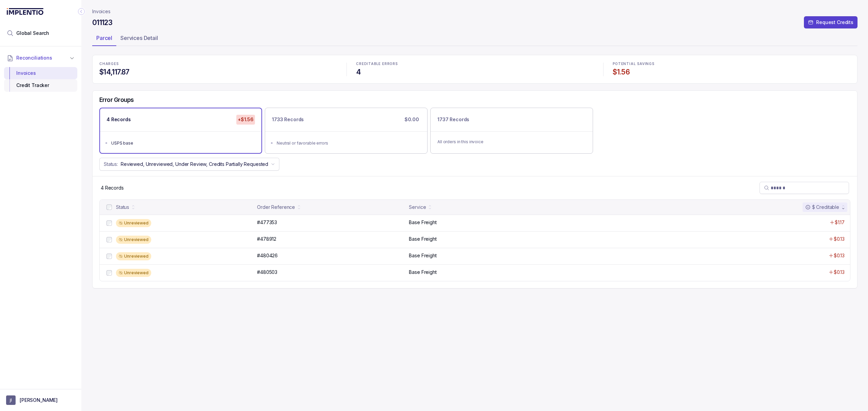 Image resolution: width=868 pixels, height=411 pixels. What do you see at coordinates (474, 39) in the screenshot?
I see `ul: Tab Group` at bounding box center [474, 39].